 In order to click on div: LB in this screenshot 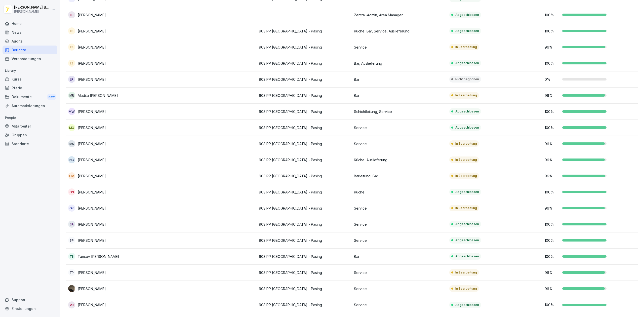, I will do `click(72, 15)`.